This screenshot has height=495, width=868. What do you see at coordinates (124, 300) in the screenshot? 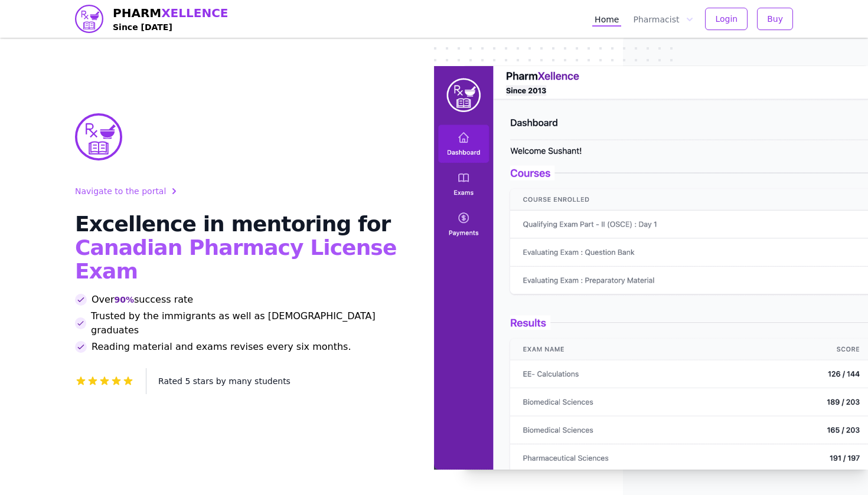
I see `span: 90%` at bounding box center [124, 300].